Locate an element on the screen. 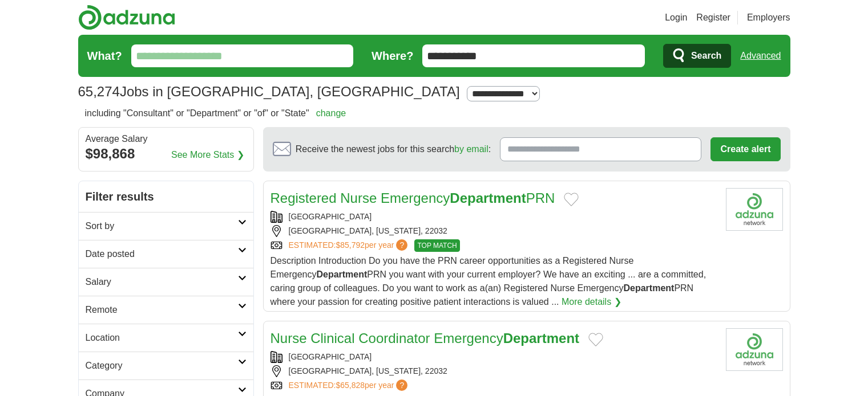 This screenshot has height=396, width=868. a: Location is located at coordinates (166, 338).